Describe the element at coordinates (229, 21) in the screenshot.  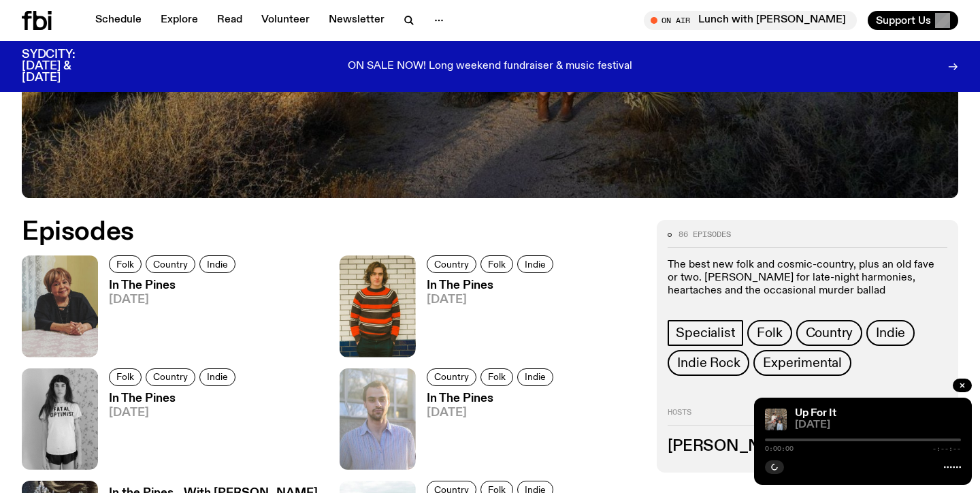
I see `a: Read` at that location.